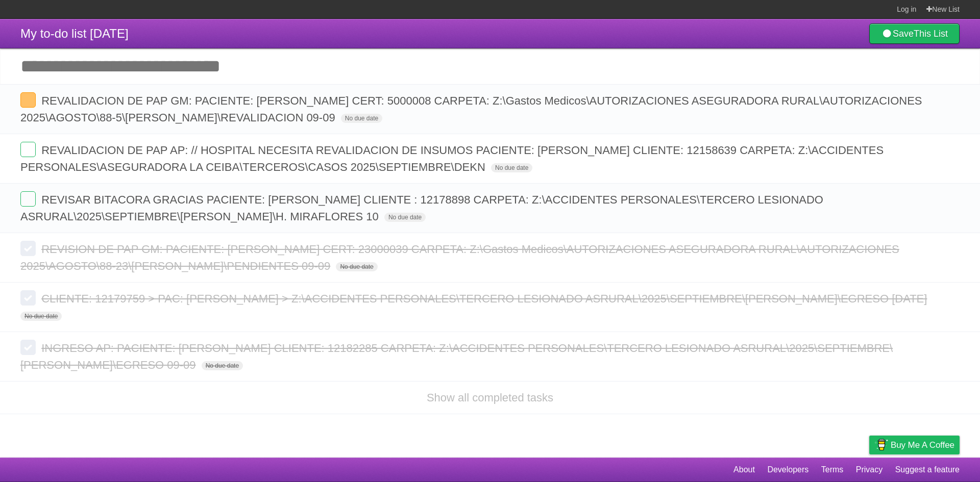 This screenshot has height=482, width=980. What do you see at coordinates (927, 469) in the screenshot?
I see `a: Suggest a feature` at bounding box center [927, 469].